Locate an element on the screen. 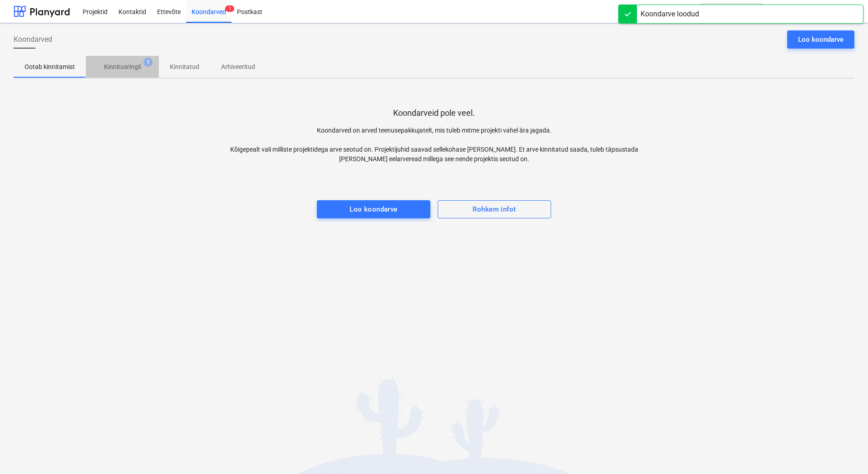 The height and width of the screenshot is (474, 868). p: Koondarveid pole veel. is located at coordinates (434, 113).